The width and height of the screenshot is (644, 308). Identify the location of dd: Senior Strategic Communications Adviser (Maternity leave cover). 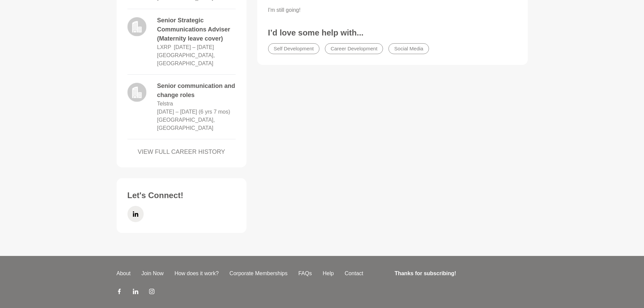
(196, 29).